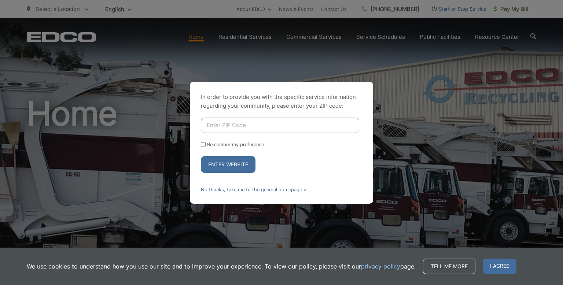 This screenshot has height=285, width=563. Describe the element at coordinates (380, 266) in the screenshot. I see `a: privacy policy` at that location.